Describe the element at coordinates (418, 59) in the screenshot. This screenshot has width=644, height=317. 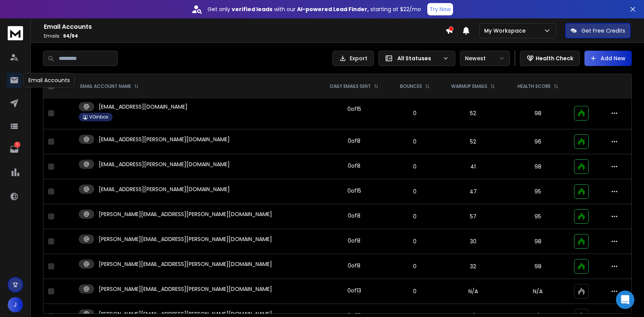
I see `p: All Statuses` at that location.